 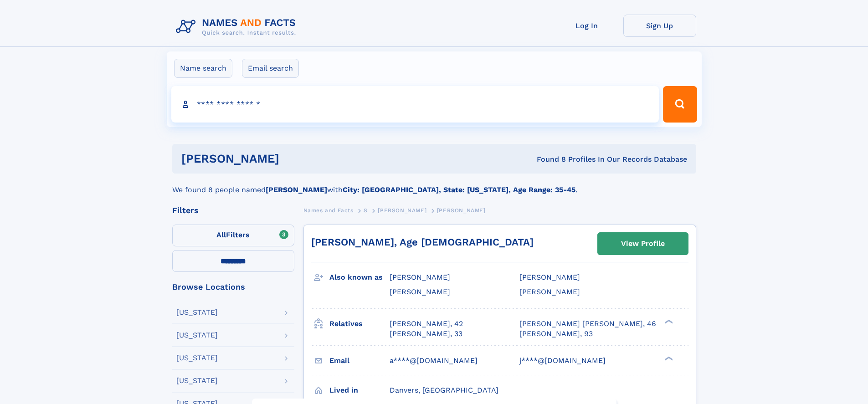 I want to click on a: Names and Facts, so click(x=329, y=210).